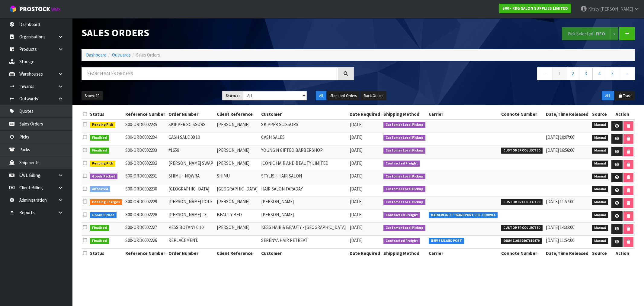 Image resolution: width=644 pixels, height=306 pixels. What do you see at coordinates (146, 203) in the screenshot?
I see `td: S00-ORD0002229` at bounding box center [146, 203].